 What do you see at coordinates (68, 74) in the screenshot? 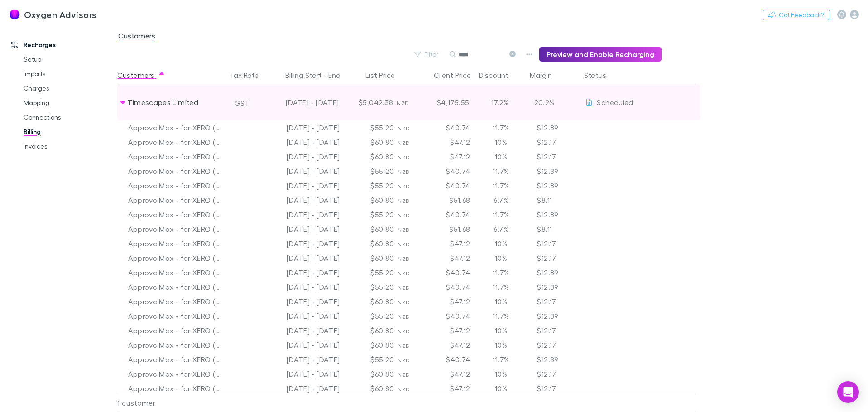
I see `a: Imports` at bounding box center [68, 74].